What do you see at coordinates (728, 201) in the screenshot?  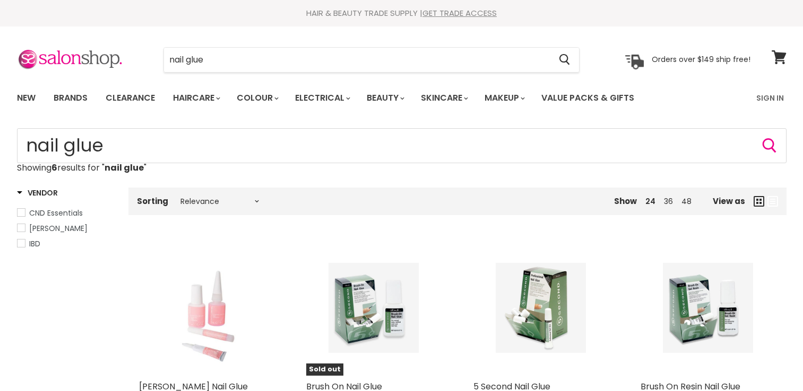 I see `span: View as` at bounding box center [728, 201].